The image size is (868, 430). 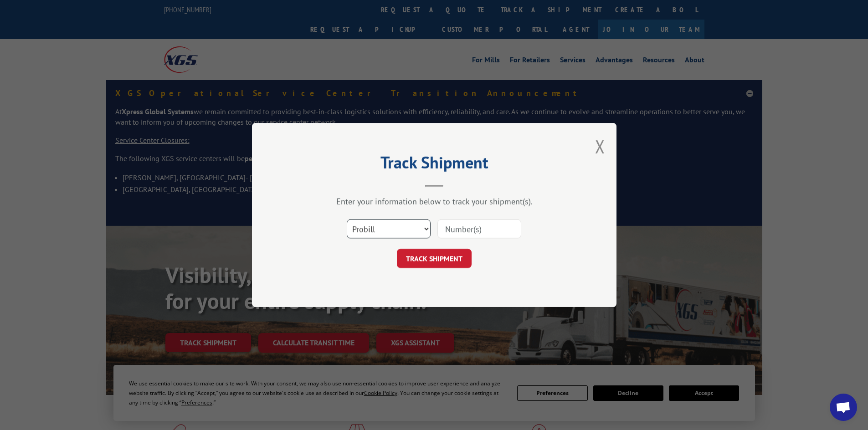 What do you see at coordinates (600, 146) in the screenshot?
I see `button: Close modal` at bounding box center [600, 146].